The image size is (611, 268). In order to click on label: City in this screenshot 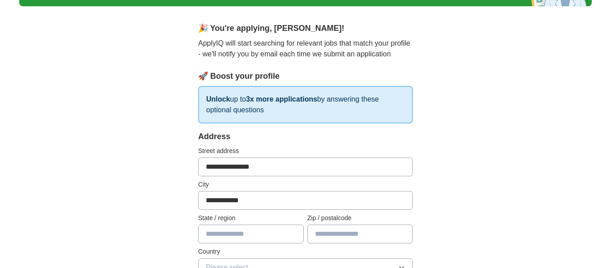, I will do `click(305, 184)`.